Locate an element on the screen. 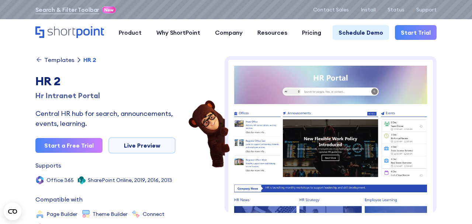  a: Search & Filter Toolbar is located at coordinates (67, 10).